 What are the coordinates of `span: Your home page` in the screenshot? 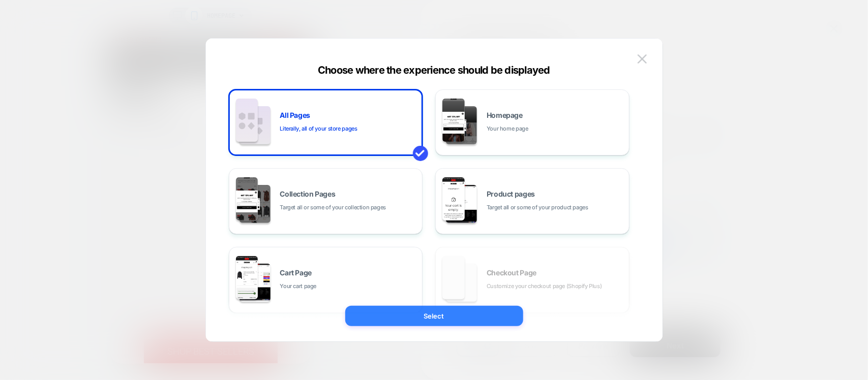 It's located at (508, 129).